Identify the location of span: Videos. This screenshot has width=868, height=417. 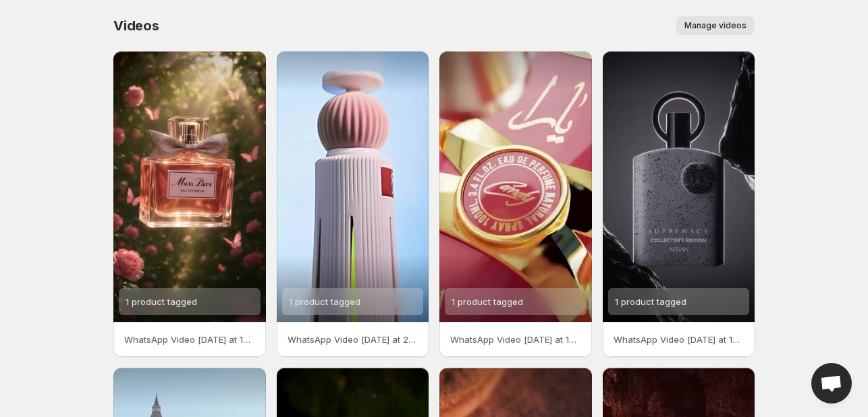
(136, 26).